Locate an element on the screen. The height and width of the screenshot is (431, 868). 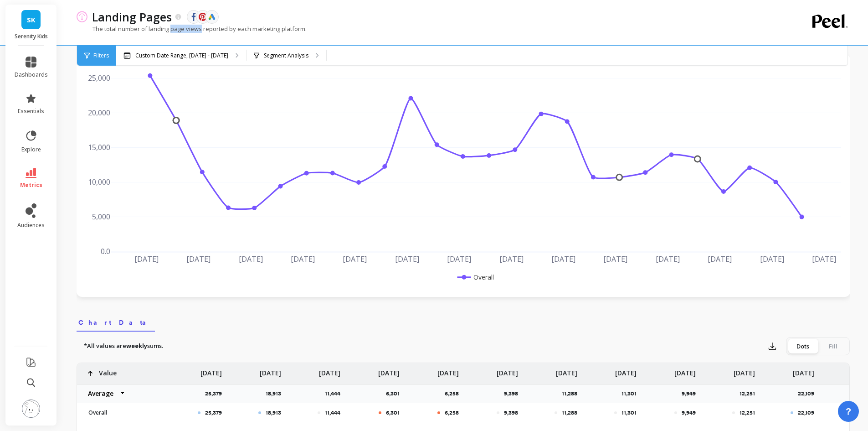
strong: weekly is located at coordinates (137, 346).